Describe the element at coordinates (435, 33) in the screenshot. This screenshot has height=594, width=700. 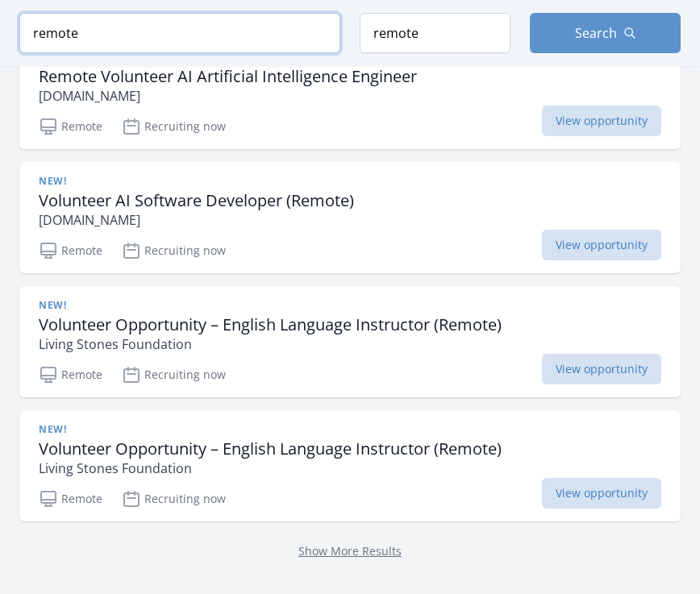
I see `input: Location` at that location.